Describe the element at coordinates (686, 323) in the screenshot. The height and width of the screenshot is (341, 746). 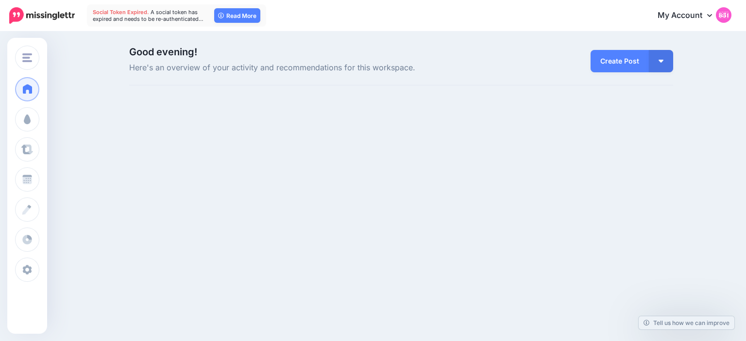
I see `a: Tell us how we can improve` at that location.